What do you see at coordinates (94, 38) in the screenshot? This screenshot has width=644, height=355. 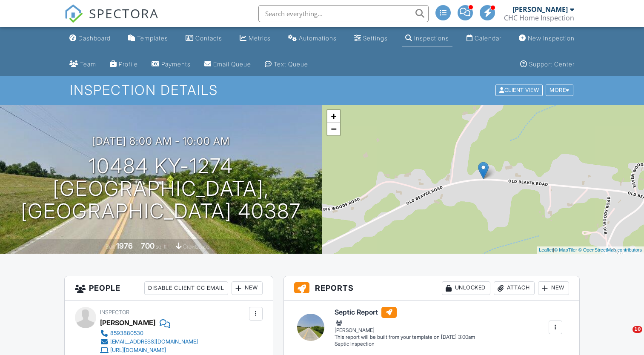 I see `div: Dashboard` at bounding box center [94, 38].